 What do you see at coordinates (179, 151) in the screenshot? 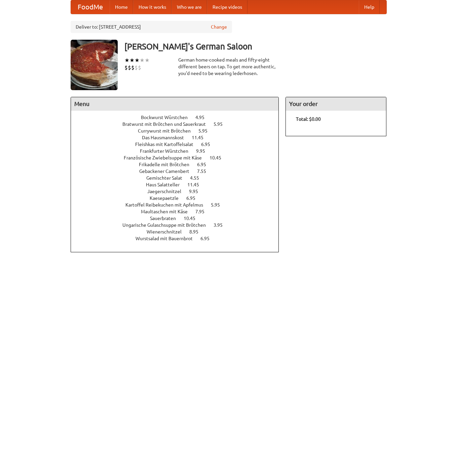
I see `a: Frankfurter Würstchen 9.95` at bounding box center [179, 151].